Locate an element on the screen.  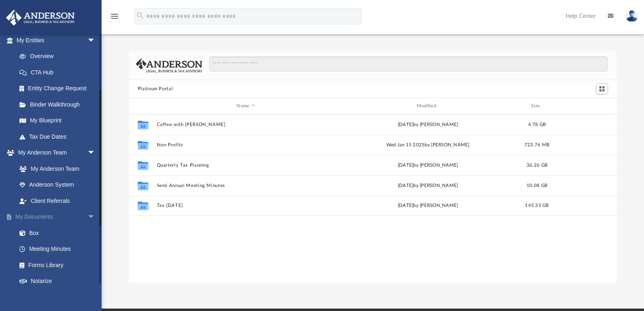
a: menu is located at coordinates (115, 19).